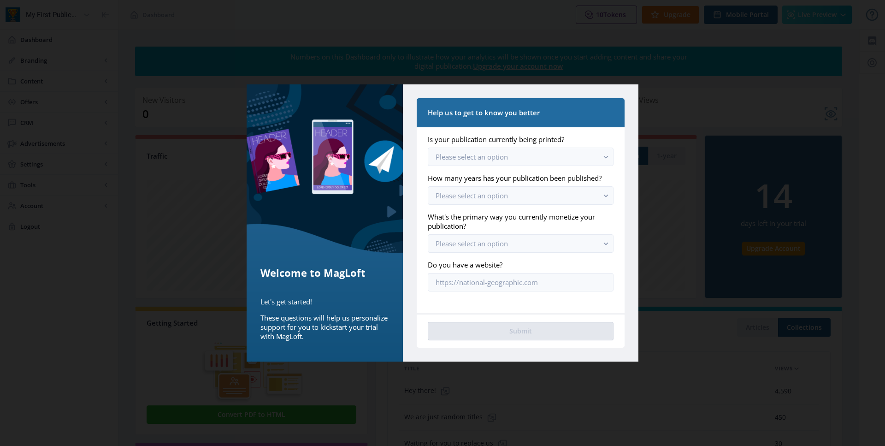 This screenshot has height=446, width=885. Describe the element at coordinates (516, 178) in the screenshot. I see `label: How many years has your publication been published?` at that location.